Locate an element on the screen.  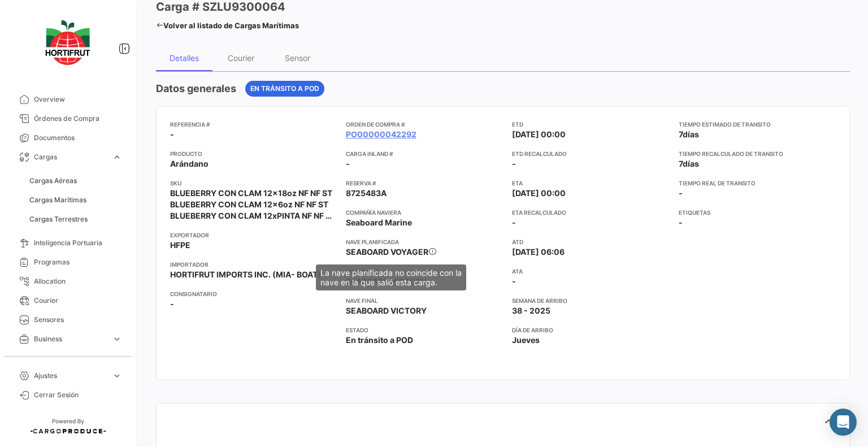
span: Documentos is located at coordinates (78, 138).